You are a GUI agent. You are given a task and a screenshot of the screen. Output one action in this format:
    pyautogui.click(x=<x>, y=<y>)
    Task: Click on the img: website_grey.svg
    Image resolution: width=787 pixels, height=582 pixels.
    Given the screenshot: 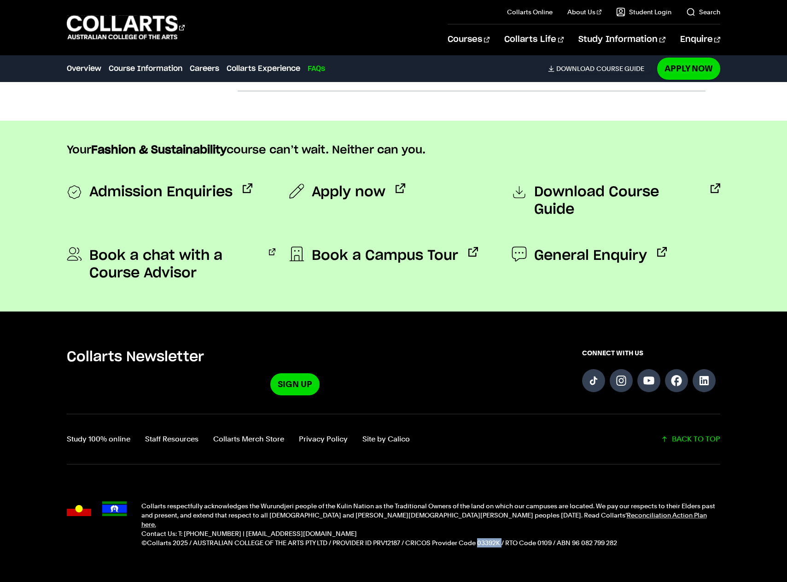 What is the action you would take?
    pyautogui.click(x=18, y=28)
    